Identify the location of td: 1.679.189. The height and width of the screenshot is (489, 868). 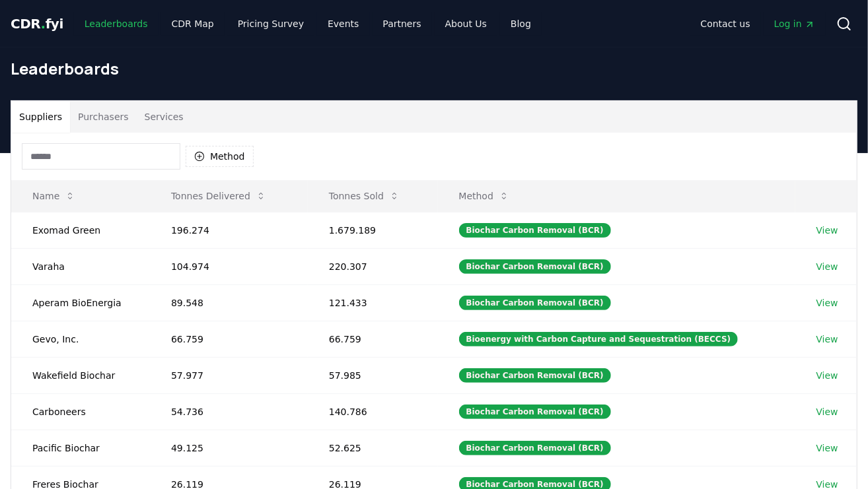
(372, 230).